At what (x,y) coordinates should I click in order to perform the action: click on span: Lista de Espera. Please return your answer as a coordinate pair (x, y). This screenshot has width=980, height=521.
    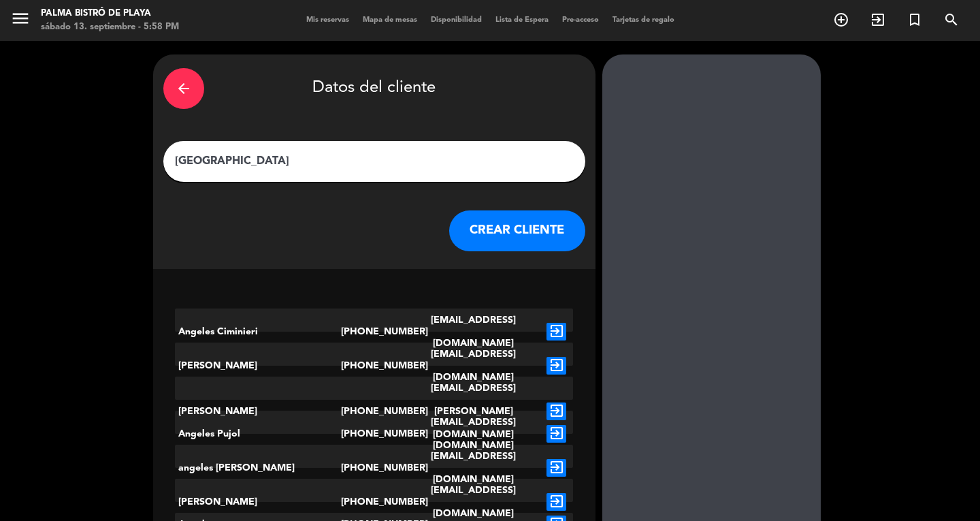
    Looking at the image, I should click on (522, 19).